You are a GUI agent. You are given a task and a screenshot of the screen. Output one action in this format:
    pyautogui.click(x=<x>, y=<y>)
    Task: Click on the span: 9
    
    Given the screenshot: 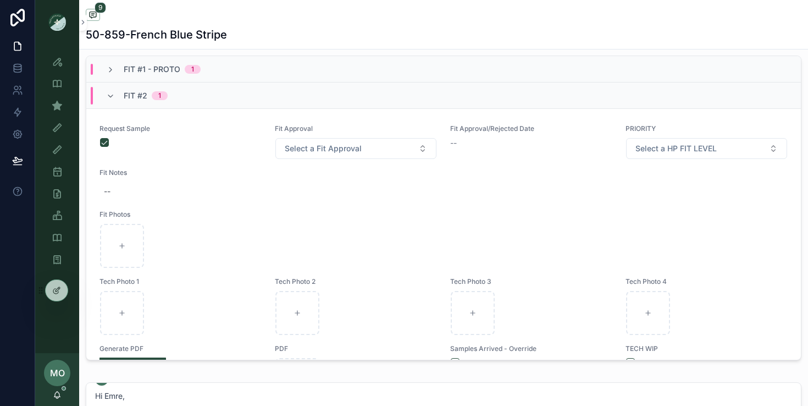 What is the action you would take?
    pyautogui.click(x=100, y=8)
    